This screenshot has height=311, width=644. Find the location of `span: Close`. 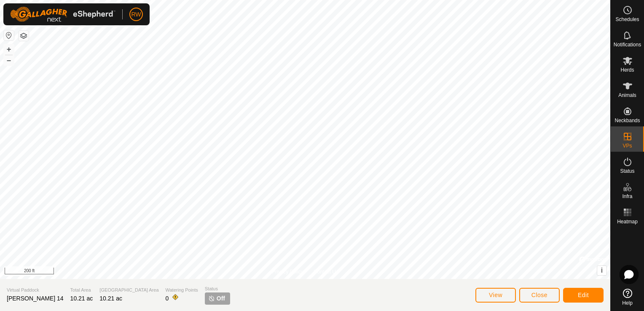

span: Close is located at coordinates (539, 294).